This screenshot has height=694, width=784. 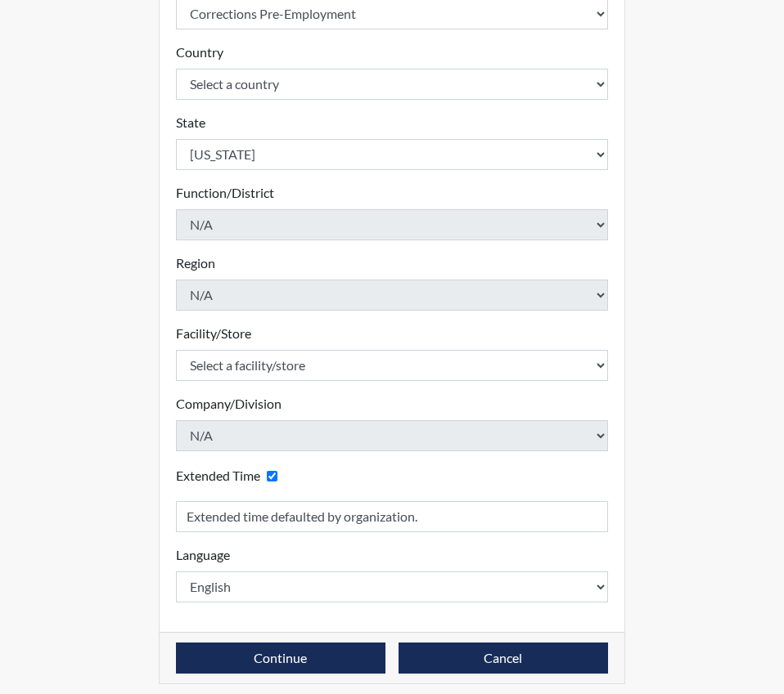 I want to click on label: State, so click(x=191, y=122).